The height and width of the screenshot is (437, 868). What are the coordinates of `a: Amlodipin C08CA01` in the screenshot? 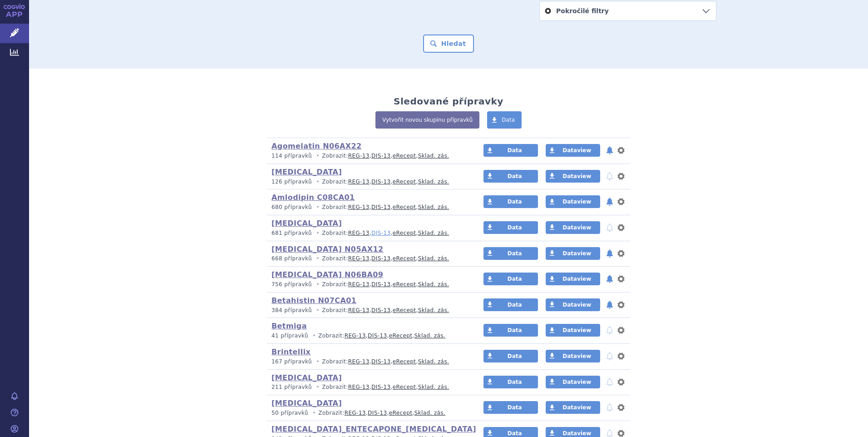 It's located at (314, 197).